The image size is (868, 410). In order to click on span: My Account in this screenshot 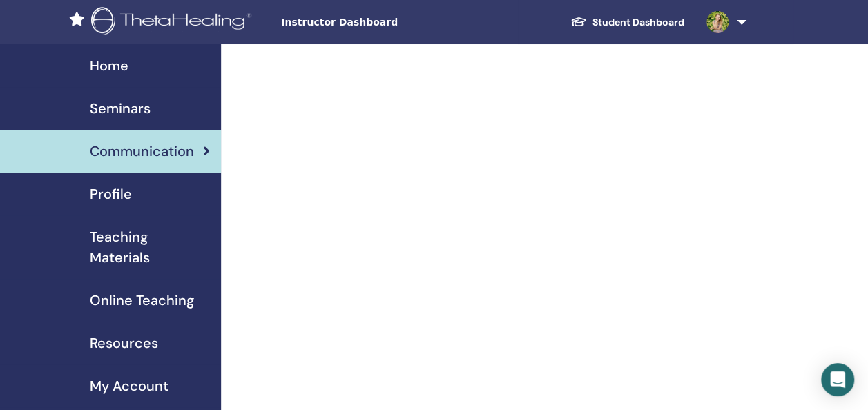, I will do `click(129, 386)`.